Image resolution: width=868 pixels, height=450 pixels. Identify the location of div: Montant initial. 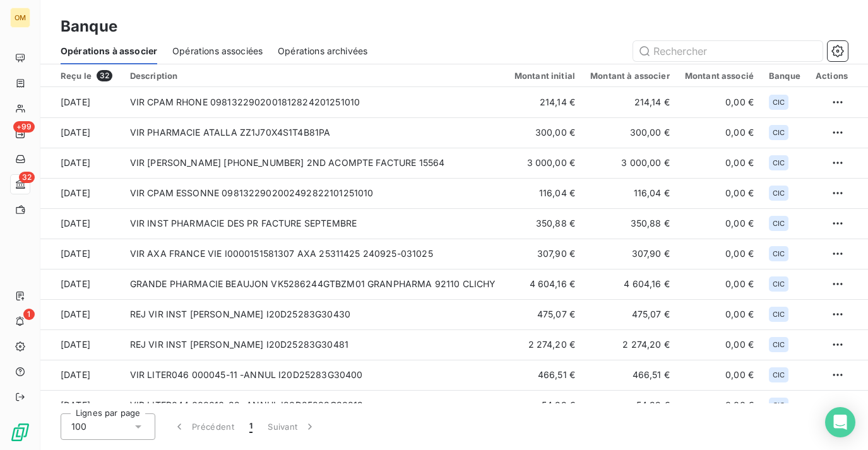
(545, 76).